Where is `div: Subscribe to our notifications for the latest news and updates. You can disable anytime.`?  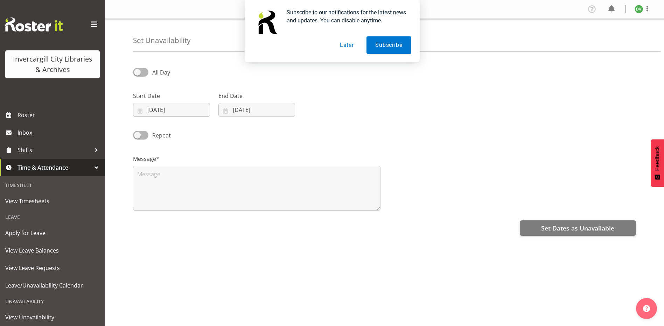
div: Subscribe to our notifications for the latest news and updates. You can disable anytime. is located at coordinates (346, 16).